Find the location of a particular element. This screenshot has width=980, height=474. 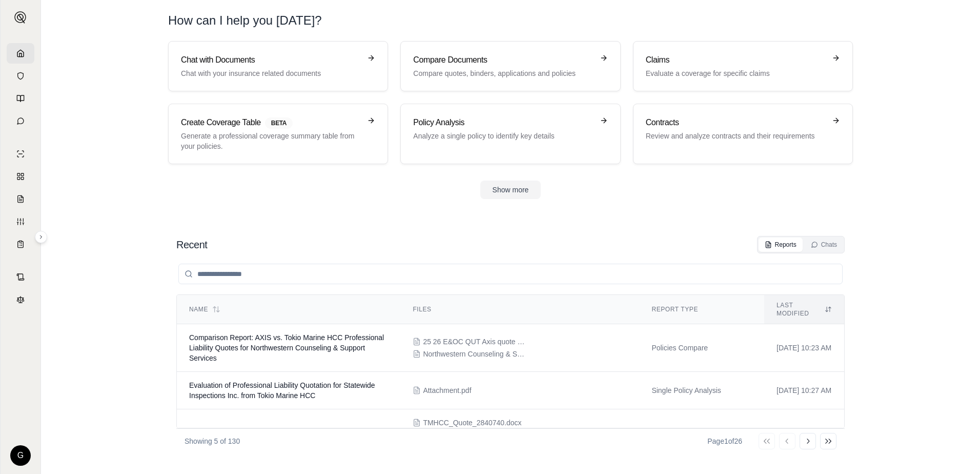

a: Create Coverage TableBETAGenerate a professional coverage summary table from your policies. is located at coordinates (278, 134).